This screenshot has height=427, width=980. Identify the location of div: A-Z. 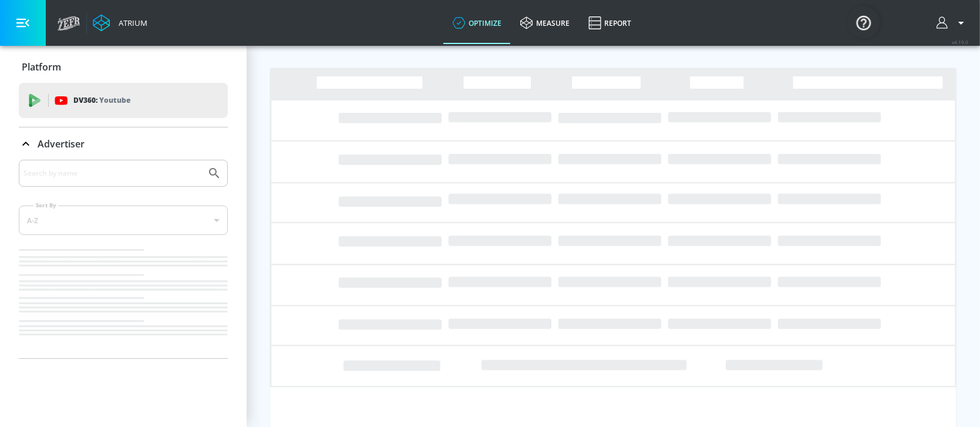
(123, 220).